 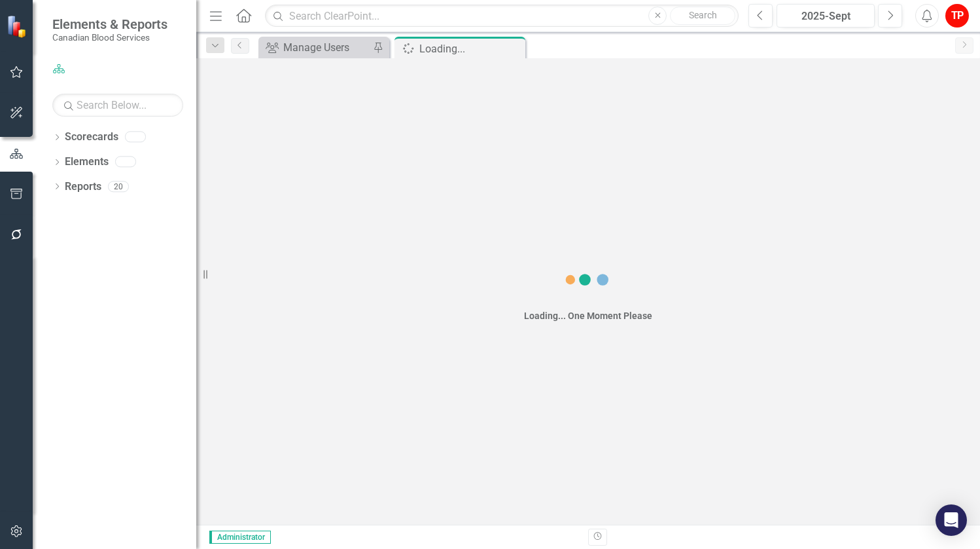 I want to click on small: Canadian Blood Services, so click(x=110, y=38).